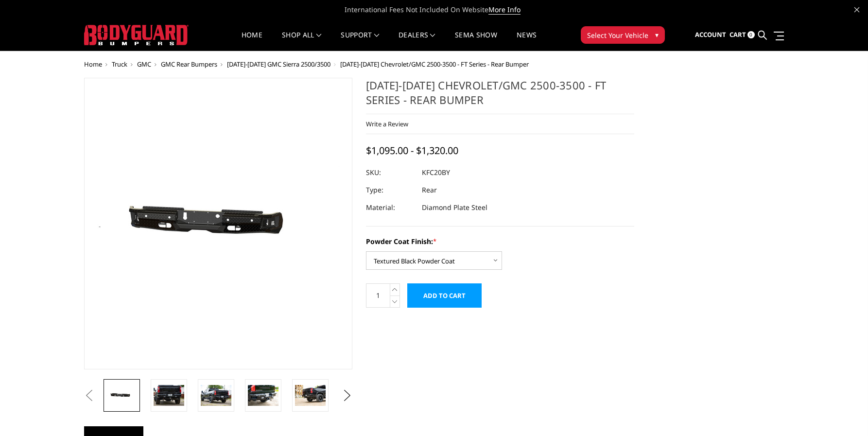 The width and height of the screenshot is (868, 436). Describe the element at coordinates (347, 396) in the screenshot. I see `button: Next` at that location.